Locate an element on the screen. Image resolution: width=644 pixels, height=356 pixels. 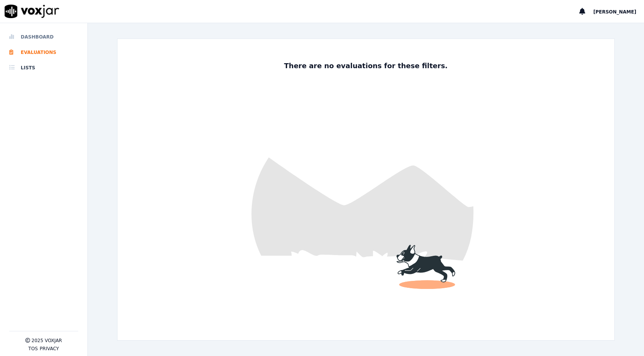
li: Dashboard is located at coordinates (44, 37).